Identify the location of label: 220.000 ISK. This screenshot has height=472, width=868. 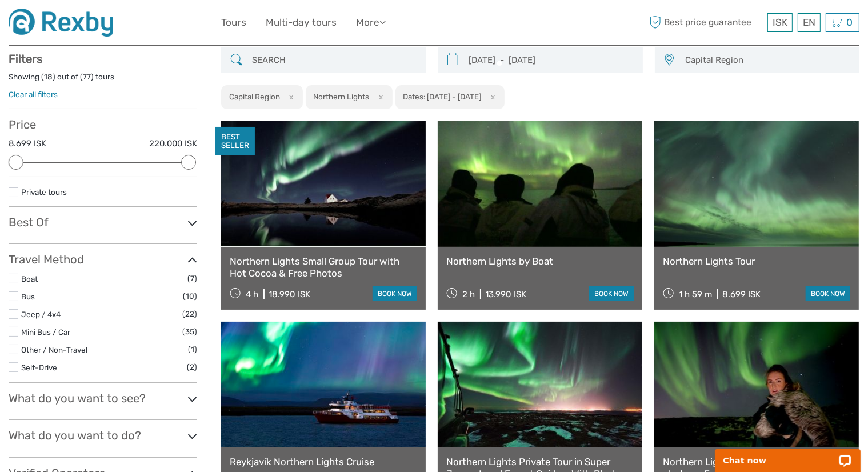
(173, 144).